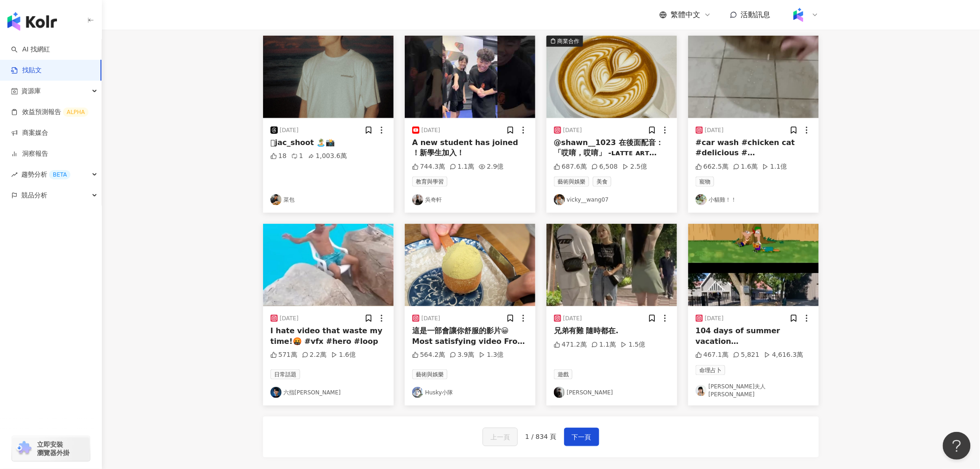  Describe the element at coordinates (746, 355) in the screenshot. I see `div: 5,821` at that location.